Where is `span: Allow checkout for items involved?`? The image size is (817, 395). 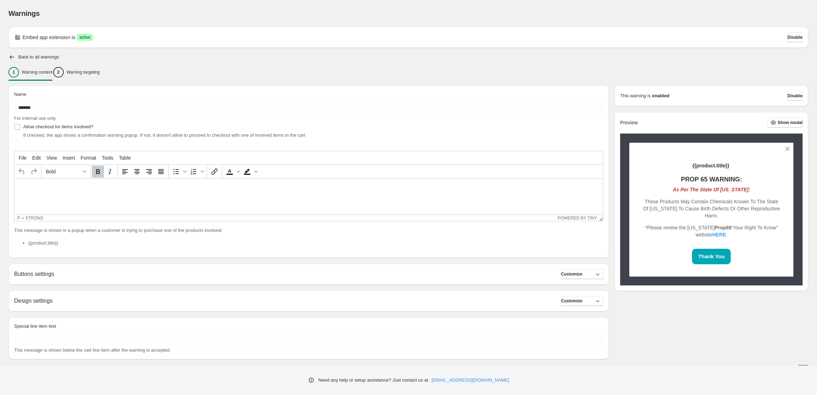 span: Allow checkout for items involved? is located at coordinates (58, 126).